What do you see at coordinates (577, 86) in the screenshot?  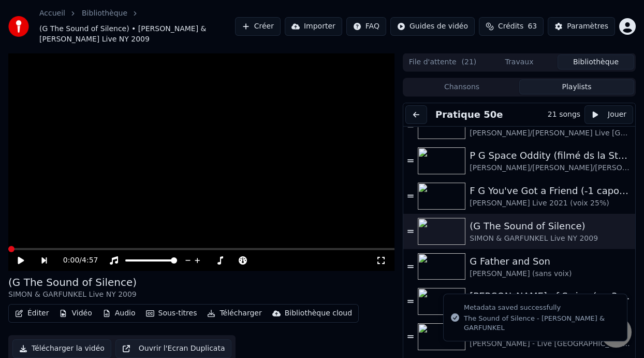 I see `button: Playlists` at bounding box center [577, 86].